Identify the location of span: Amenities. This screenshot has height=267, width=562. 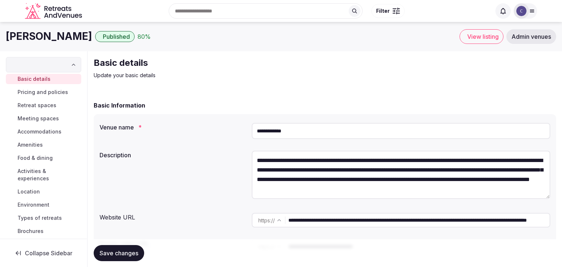
(30, 145).